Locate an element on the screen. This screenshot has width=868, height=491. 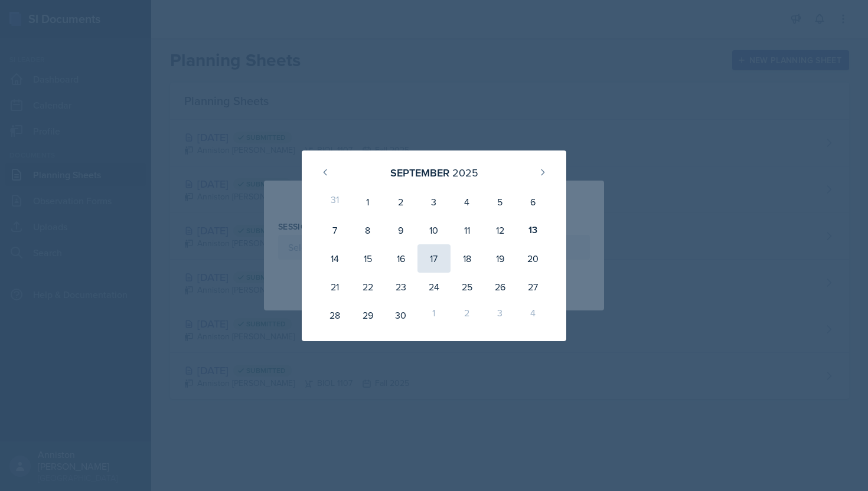
div: 31 is located at coordinates (335, 202).